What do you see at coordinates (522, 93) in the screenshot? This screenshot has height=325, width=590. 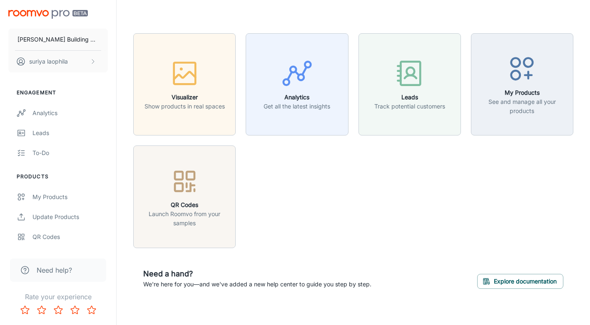 I see `h6: My Products` at bounding box center [522, 93].